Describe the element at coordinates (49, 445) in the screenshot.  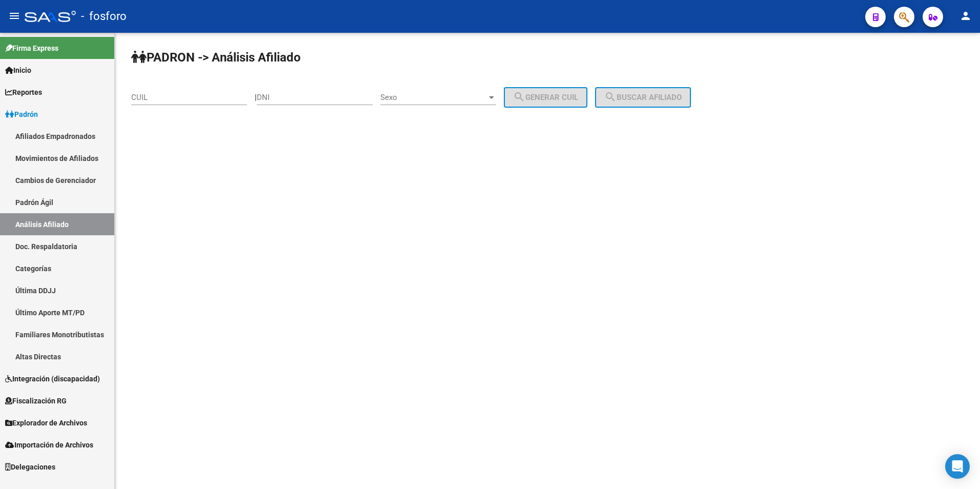
I see `span: Importación de Archivos` at that location.